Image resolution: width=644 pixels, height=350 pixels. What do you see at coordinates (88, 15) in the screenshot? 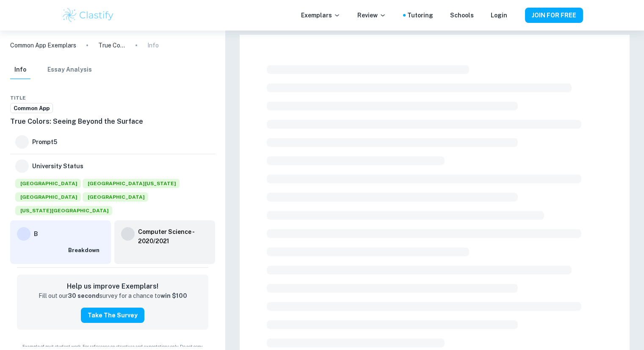
I see `img: Clastify logo` at bounding box center [88, 15].